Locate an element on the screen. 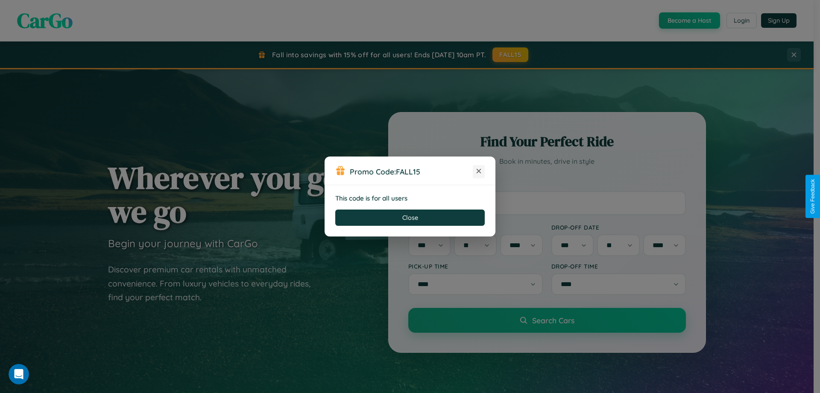 Image resolution: width=820 pixels, height=393 pixels. b: FALL15 is located at coordinates (408, 171).